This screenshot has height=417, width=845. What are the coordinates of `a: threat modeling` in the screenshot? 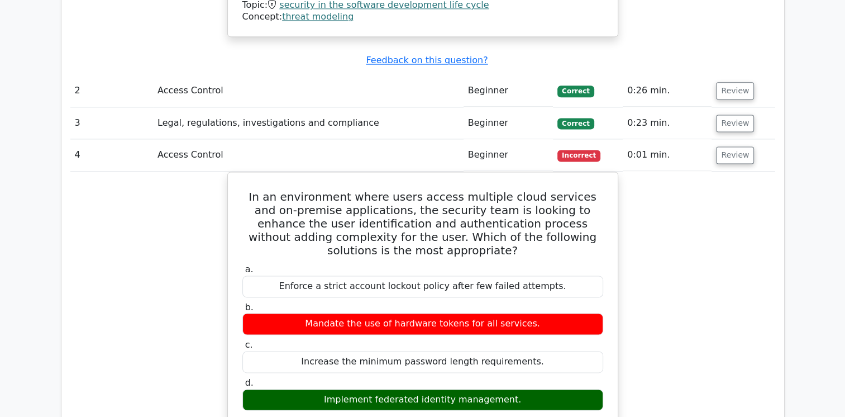 It's located at (318, 16).